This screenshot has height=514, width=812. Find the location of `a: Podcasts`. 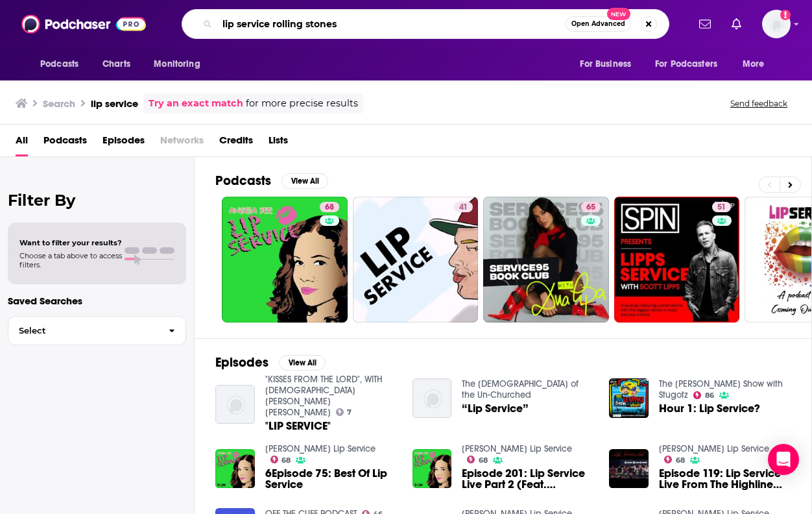

a: Podcasts is located at coordinates (64, 143).